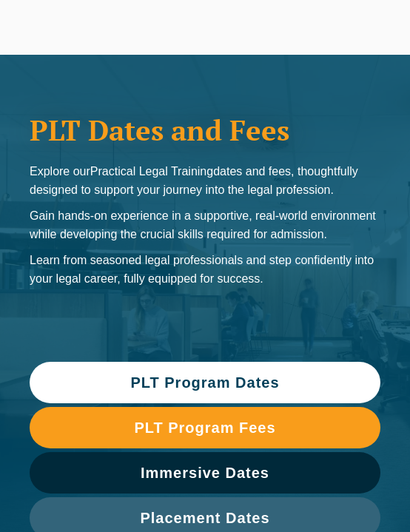  What do you see at coordinates (204, 428) in the screenshot?
I see `span: PLT Program Fees` at bounding box center [204, 428].